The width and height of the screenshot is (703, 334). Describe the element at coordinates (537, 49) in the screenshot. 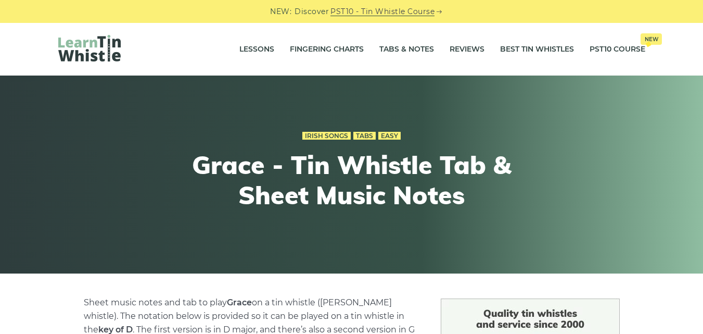

I see `a: Best Tin Whistles` at that location.